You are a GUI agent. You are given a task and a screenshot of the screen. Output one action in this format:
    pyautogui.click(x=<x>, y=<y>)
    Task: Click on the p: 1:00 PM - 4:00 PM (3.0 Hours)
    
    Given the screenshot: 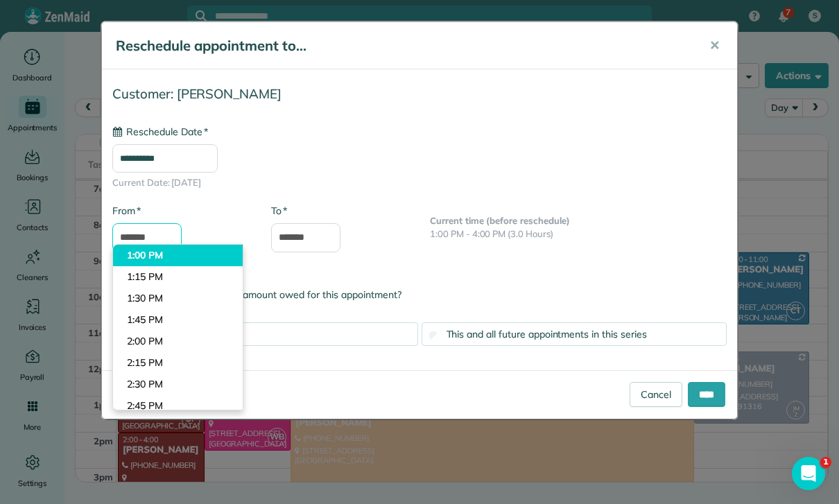 What is the action you would take?
    pyautogui.click(x=578, y=235)
    